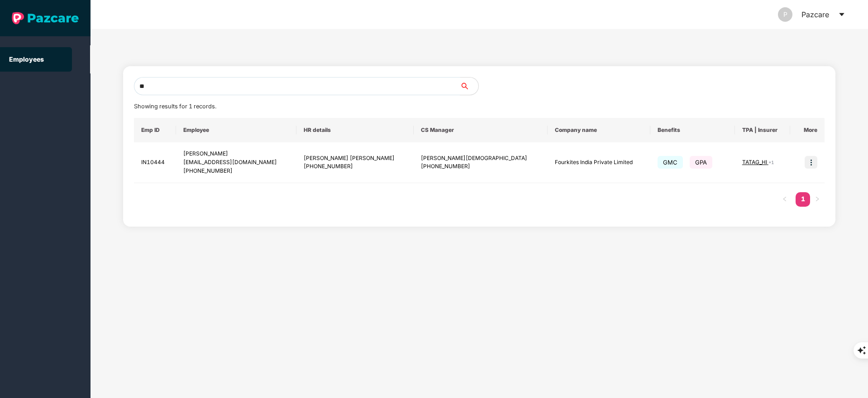 The width and height of the screenshot is (868, 398). I want to click on th: HR details, so click(355, 130).